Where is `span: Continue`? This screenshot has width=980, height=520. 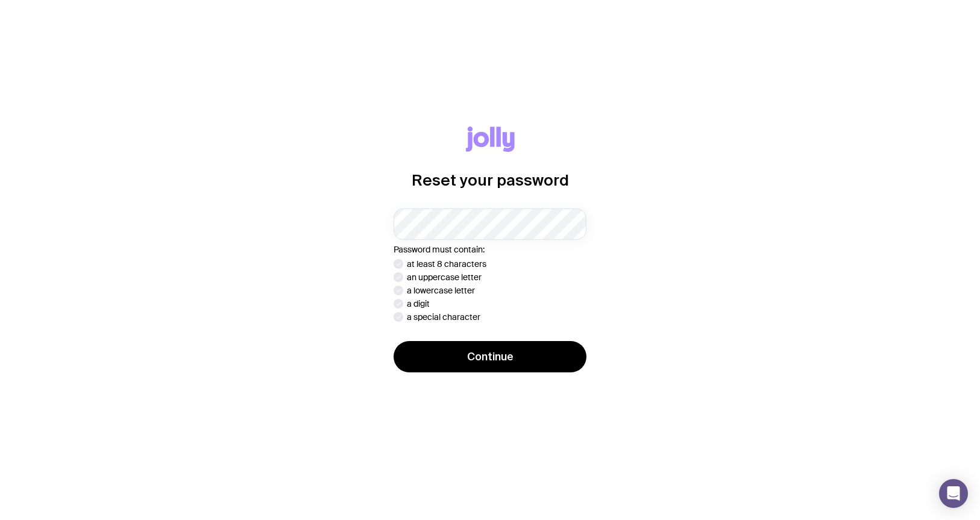 span: Continue is located at coordinates (490, 357).